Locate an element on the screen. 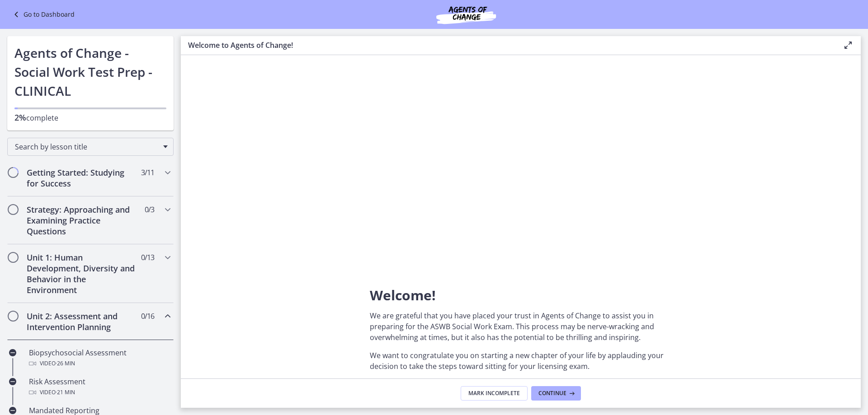 This screenshot has height=415, width=868. span: 0 / 16 is located at coordinates (148, 317).